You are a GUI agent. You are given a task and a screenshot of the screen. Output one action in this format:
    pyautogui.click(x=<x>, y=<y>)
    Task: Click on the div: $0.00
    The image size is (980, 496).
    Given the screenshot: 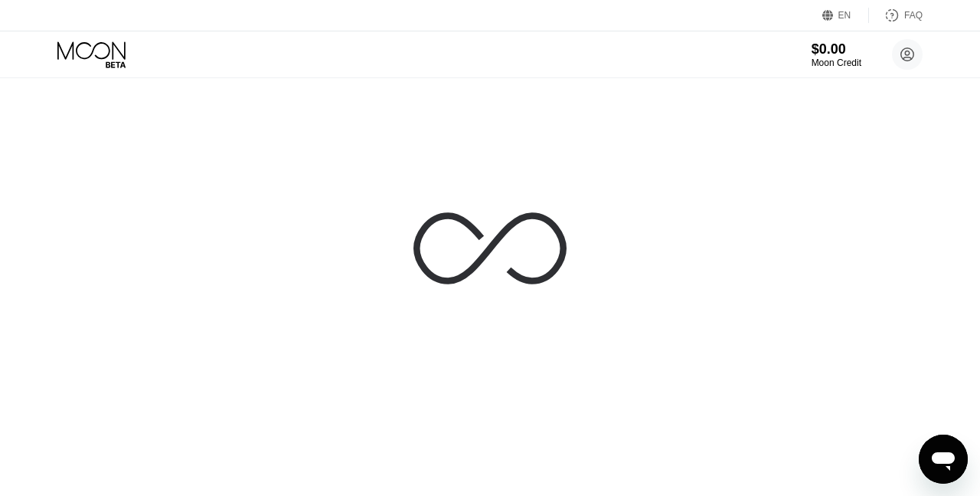 What is the action you would take?
    pyautogui.click(x=836, y=49)
    